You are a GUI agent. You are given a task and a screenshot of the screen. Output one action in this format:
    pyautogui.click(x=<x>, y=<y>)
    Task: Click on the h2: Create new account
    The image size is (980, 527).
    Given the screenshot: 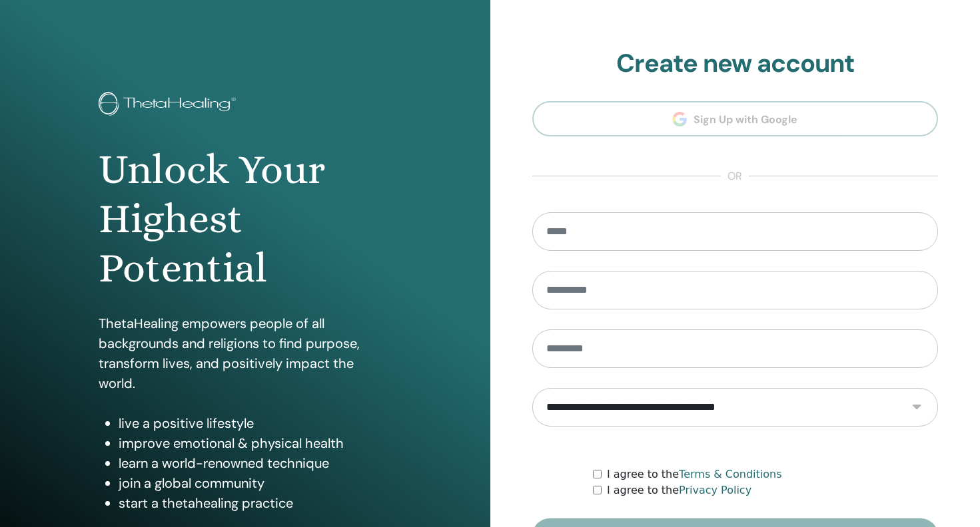 What is the action you would take?
    pyautogui.click(x=735, y=64)
    